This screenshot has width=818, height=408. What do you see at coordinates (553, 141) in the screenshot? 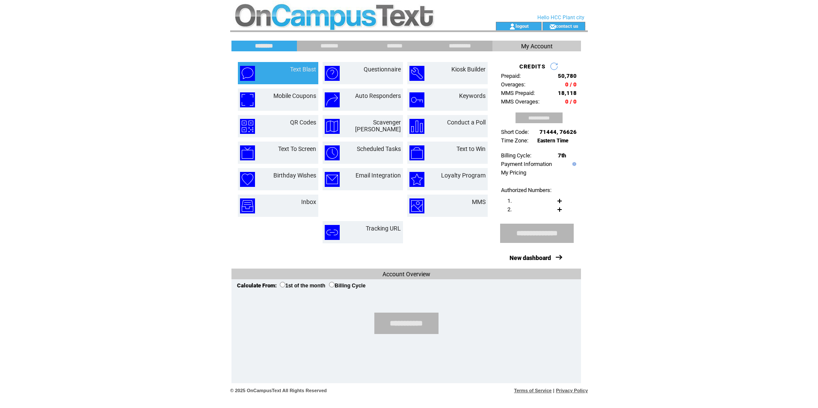
I see `span: Eastern Time` at bounding box center [553, 141].